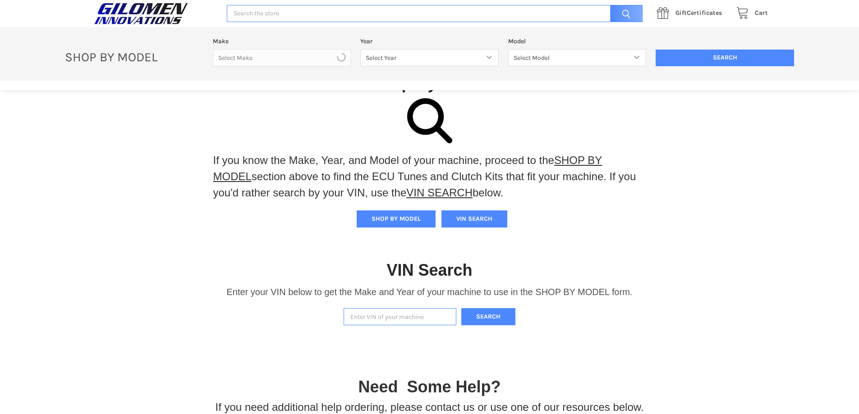 This screenshot has height=414, width=859. I want to click on p: Enter your VIN below to get the Make and Year of your machine to use in the SHOP BY MODEL form., so click(429, 292).